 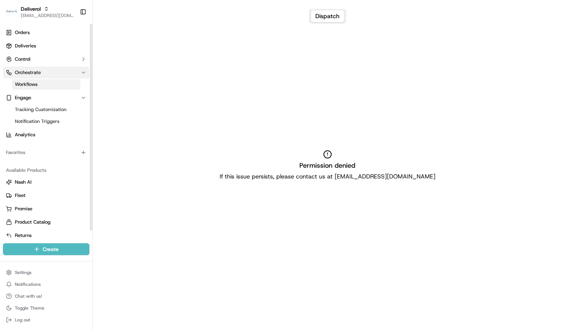 What do you see at coordinates (22, 77) in the screenshot?
I see `img: 4281594248423_2fcf9dad9f2a874258b8_72.png` at bounding box center [22, 77].